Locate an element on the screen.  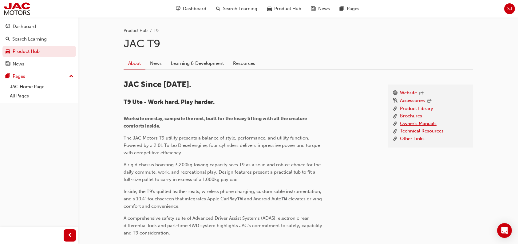
div: Search Learning is located at coordinates (29, 39).